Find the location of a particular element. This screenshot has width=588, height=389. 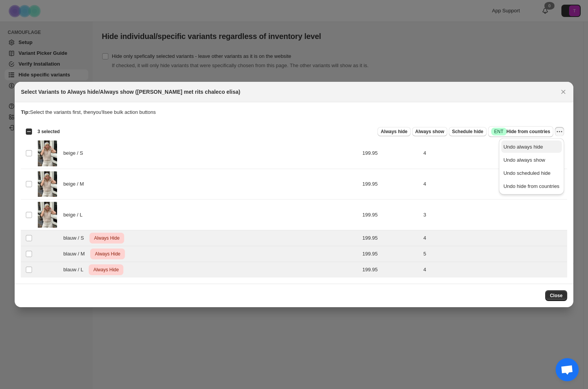

span: beige / L is located at coordinates (75, 215).